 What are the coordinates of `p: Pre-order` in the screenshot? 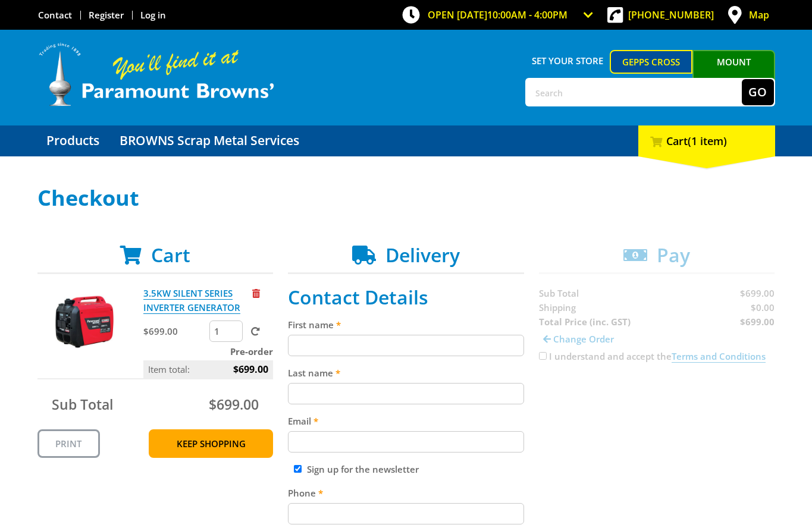 It's located at (209, 351).